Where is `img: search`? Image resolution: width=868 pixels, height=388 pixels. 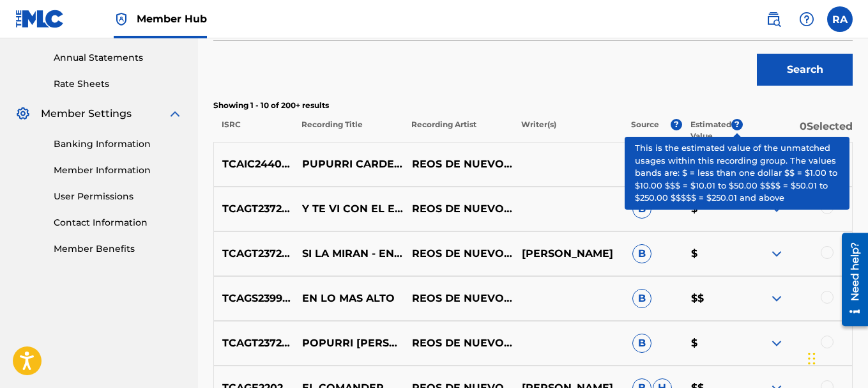 img: search is located at coordinates (774, 19).